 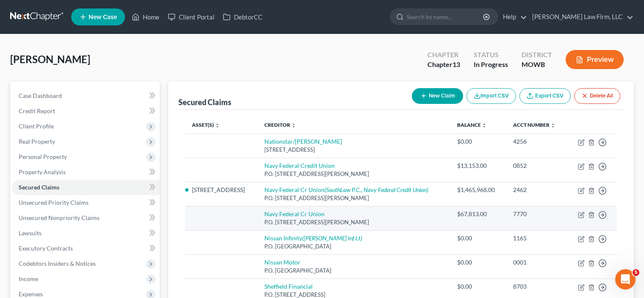 I want to click on a: Help, so click(x=513, y=17).